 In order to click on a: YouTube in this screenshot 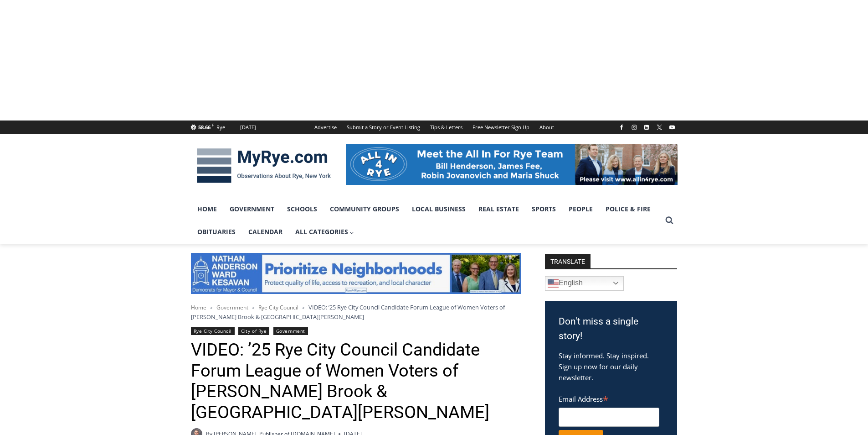, I will do `click(672, 127)`.